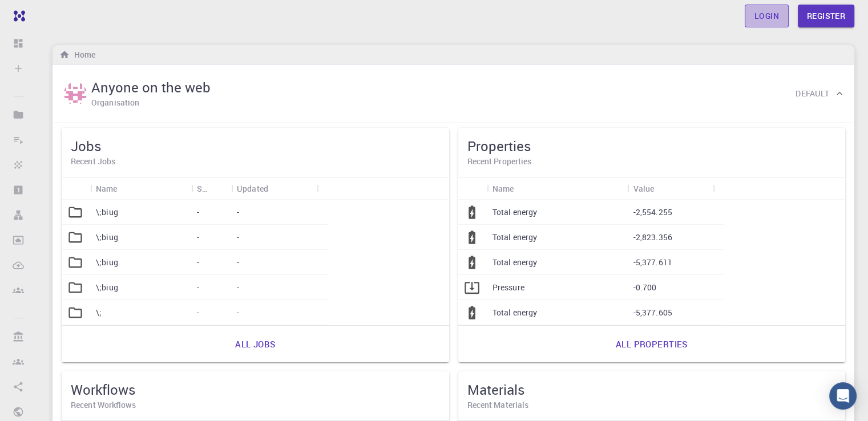 The width and height of the screenshot is (868, 421). I want to click on p: -0.700, so click(645, 287).